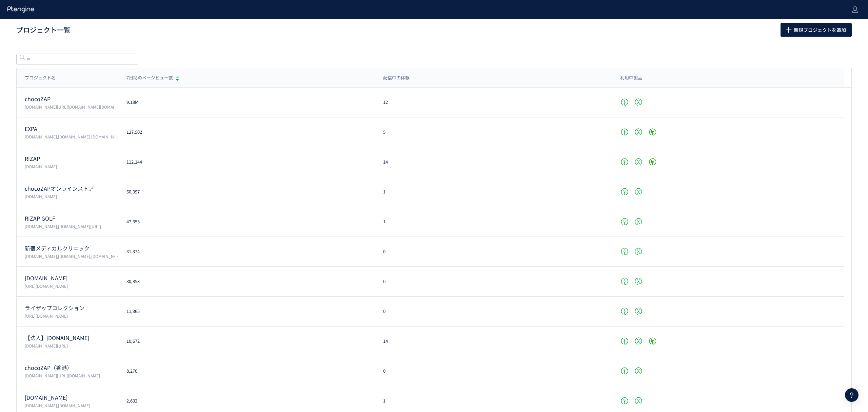 Image resolution: width=868 pixels, height=412 pixels. Describe the element at coordinates (247, 162) in the screenshot. I see `div: 112,144` at that location.